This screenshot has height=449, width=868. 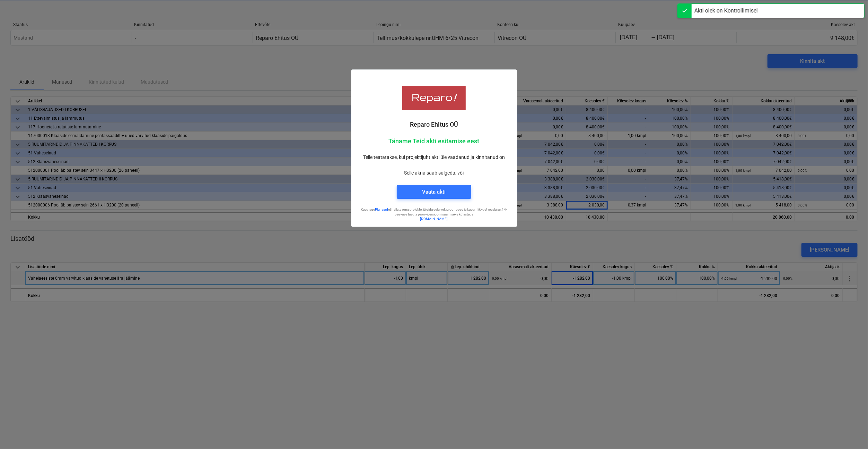 I want to click on div: Vaata akti, so click(x=434, y=192).